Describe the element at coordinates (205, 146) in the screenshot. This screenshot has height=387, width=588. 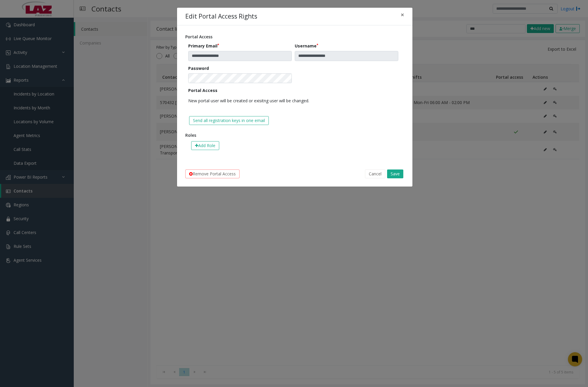
I see `button: Add Role` at that location.